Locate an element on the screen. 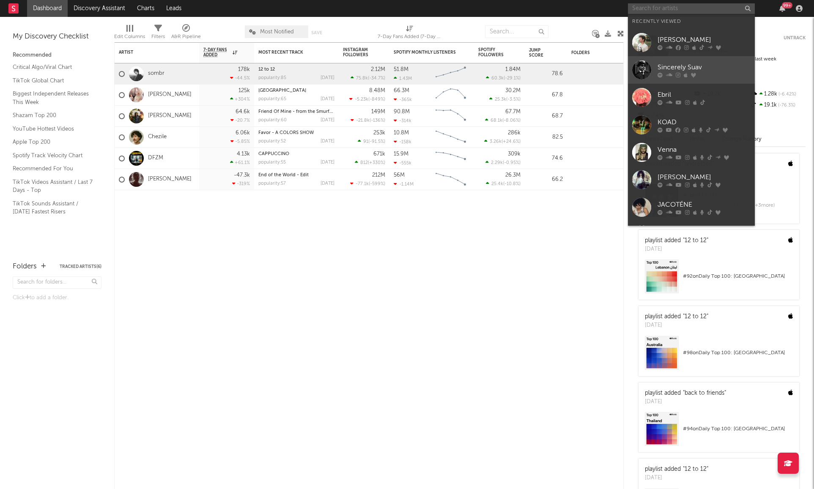 The image size is (814, 489). div: Recently Viewed is located at coordinates (692, 22).